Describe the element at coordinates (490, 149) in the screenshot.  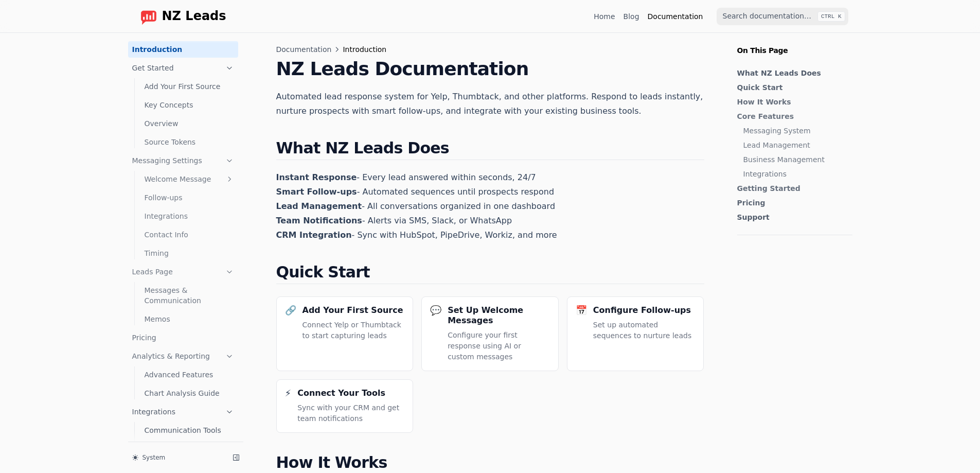
I see `h2: What NZ Leads Does` at that location.